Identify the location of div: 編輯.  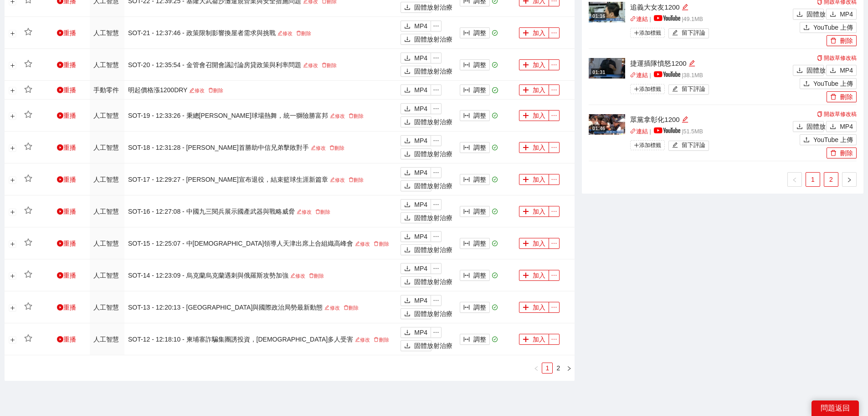
(685, 119).